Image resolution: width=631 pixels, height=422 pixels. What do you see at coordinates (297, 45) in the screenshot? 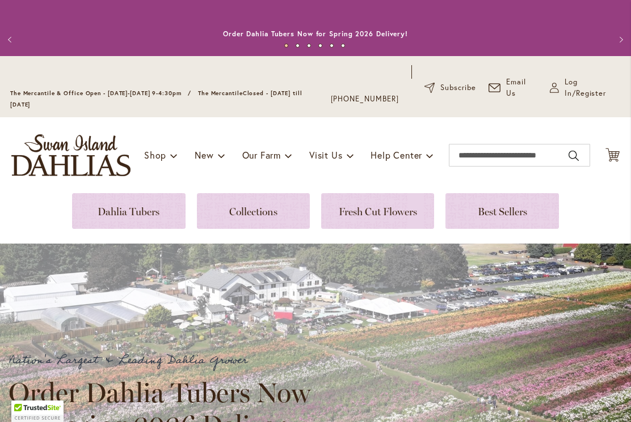
I see `button: 2 of 6` at bounding box center [297, 45].